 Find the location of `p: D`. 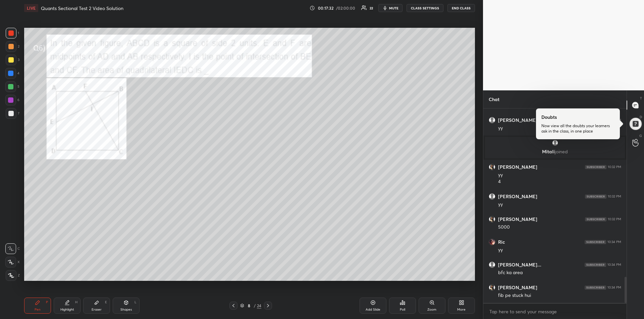

p: D is located at coordinates (641, 117).